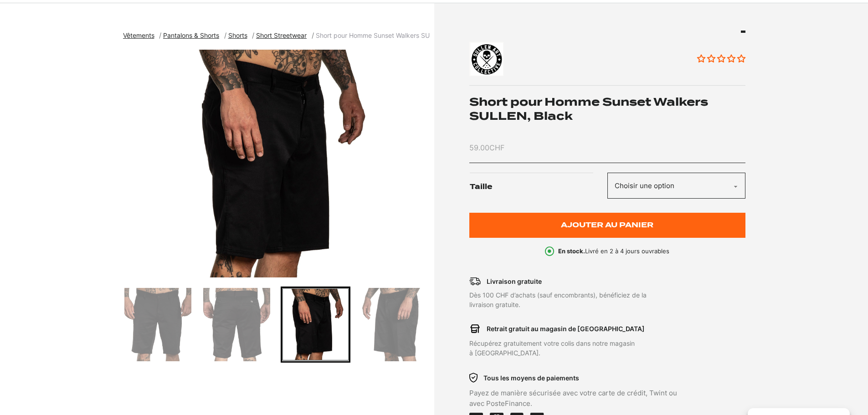 The width and height of the screenshot is (868, 415). What do you see at coordinates (514, 281) in the screenshot?
I see `p: Livraison gratuite` at bounding box center [514, 281].